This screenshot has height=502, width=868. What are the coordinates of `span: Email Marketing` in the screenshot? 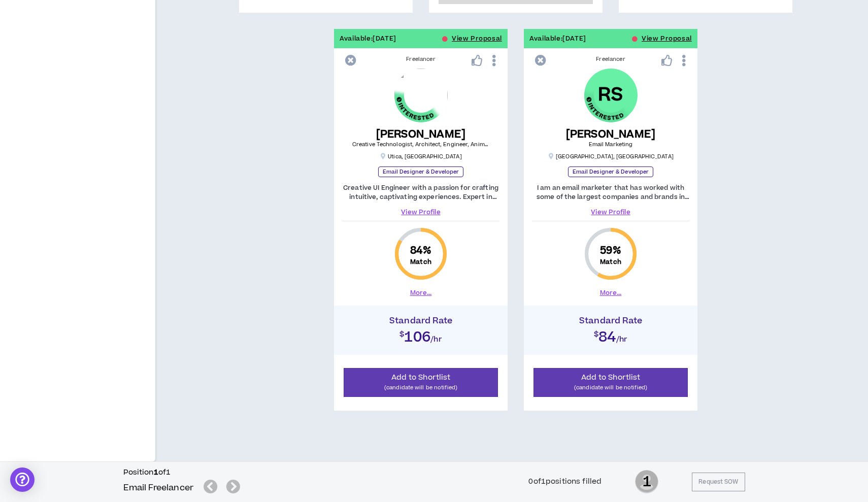 It's located at (611, 144).